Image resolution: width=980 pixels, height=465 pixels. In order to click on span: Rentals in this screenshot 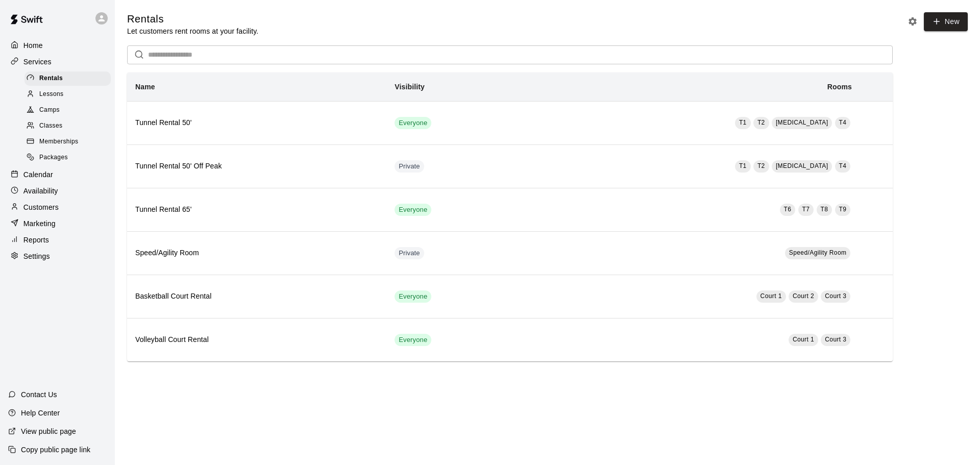, I will do `click(51, 79)`.